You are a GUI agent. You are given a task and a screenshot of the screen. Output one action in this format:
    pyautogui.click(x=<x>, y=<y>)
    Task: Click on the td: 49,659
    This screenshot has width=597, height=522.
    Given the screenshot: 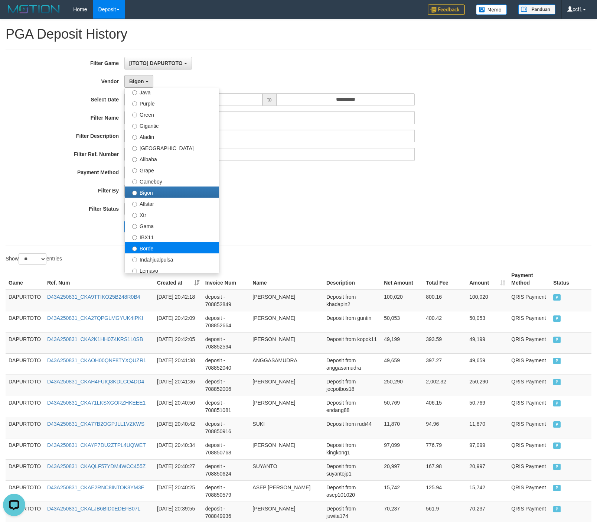 What is the action you would take?
    pyautogui.click(x=402, y=364)
    